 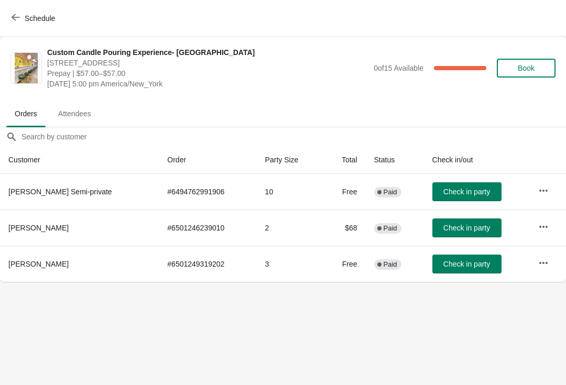 I want to click on span: Prepay | $57.00–$57.00, so click(x=208, y=73).